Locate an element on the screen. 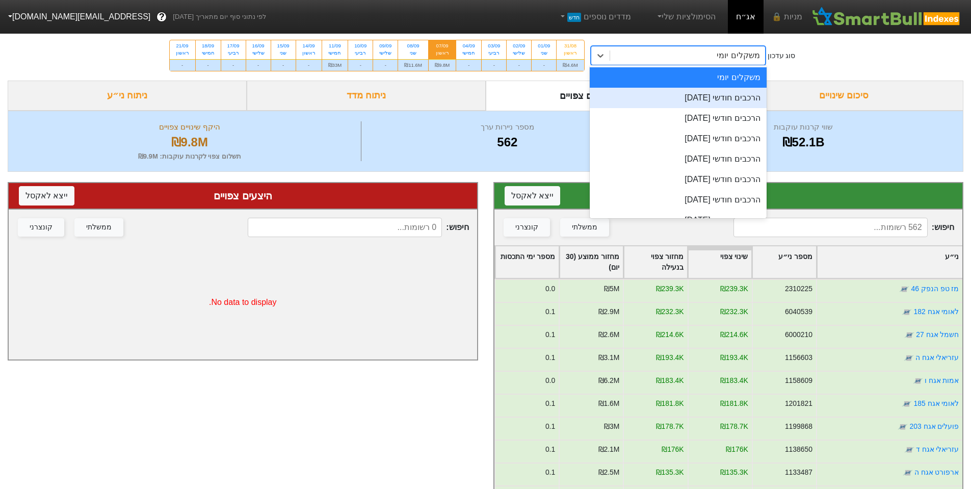 Image resolution: width=971 pixels, height=489 pixels. div: מספר ניירות ערך is located at coordinates (508, 127).